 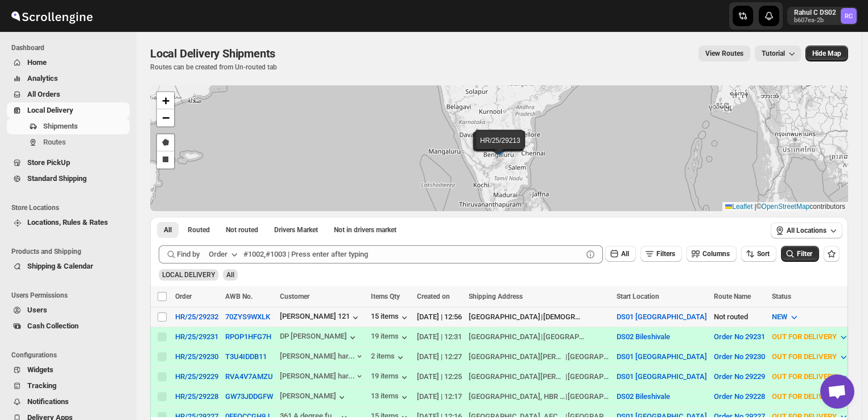 What do you see at coordinates (739, 317) in the screenshot?
I see `div: Not routed` at bounding box center [739, 317].